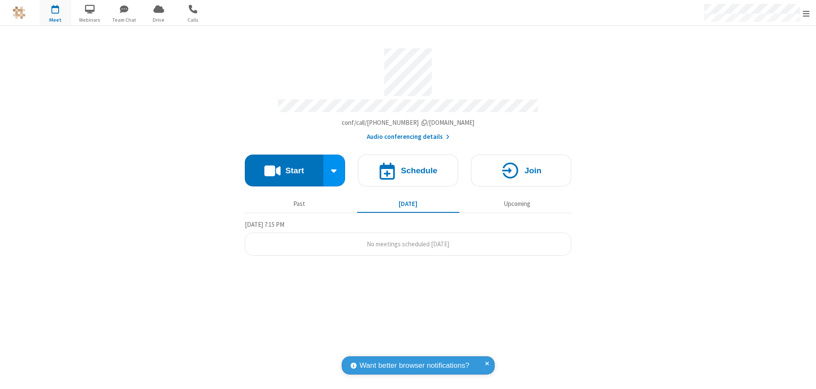 The height and width of the screenshot is (389, 816). I want to click on div: Start conference options, so click(335, 170).